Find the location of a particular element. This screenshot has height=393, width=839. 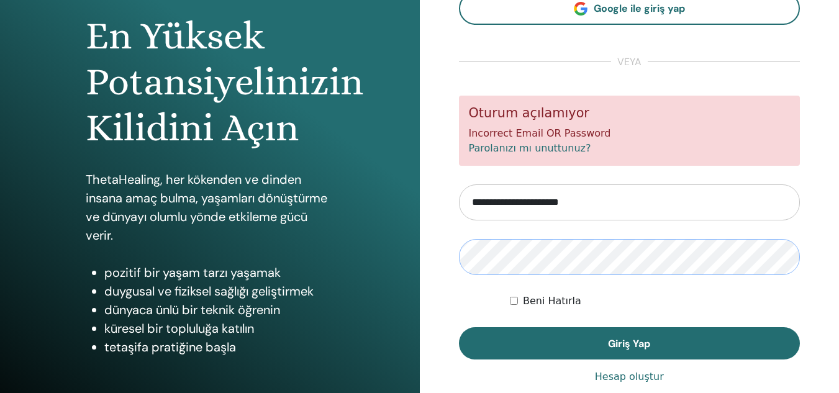

div: Keep me authenticated indefinitely or until I manually logout is located at coordinates (655, 301).